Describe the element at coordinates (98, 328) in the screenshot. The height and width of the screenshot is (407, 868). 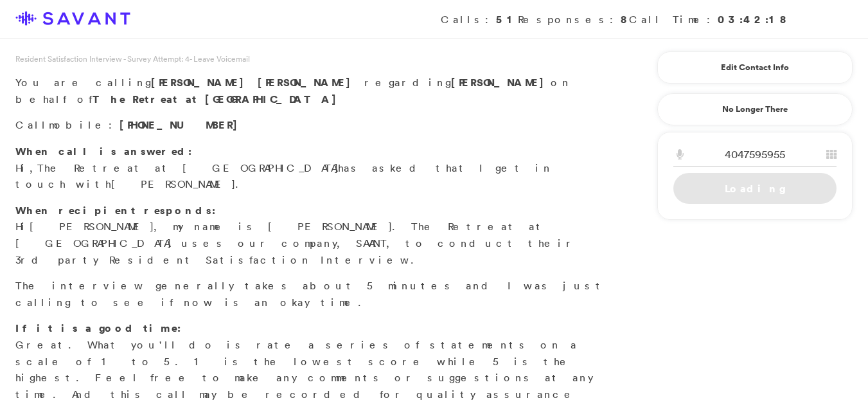
I see `strong: If it is a good time:` at that location.